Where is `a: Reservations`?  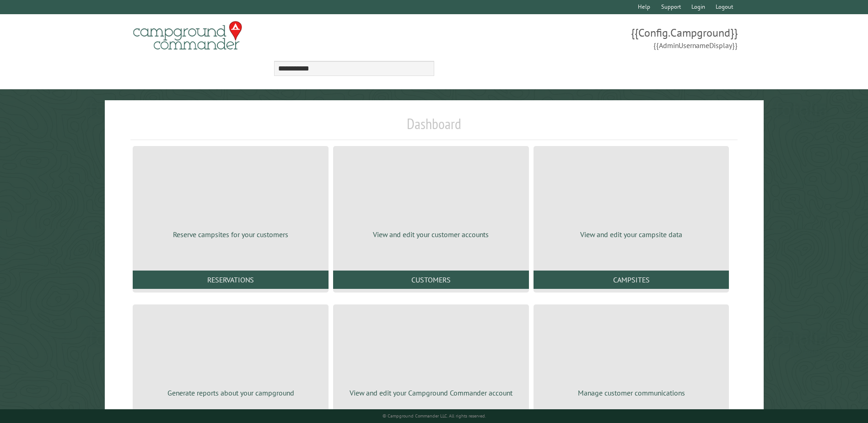
a: Reservations is located at coordinates (231, 280).